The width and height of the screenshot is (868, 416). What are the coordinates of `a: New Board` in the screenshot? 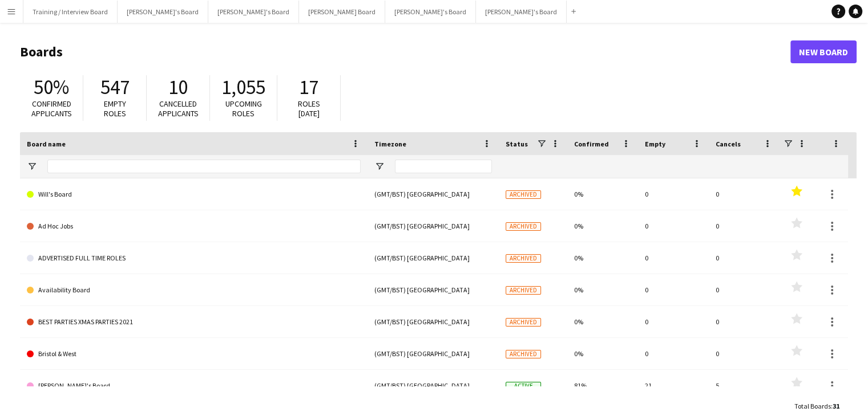 It's located at (823, 52).